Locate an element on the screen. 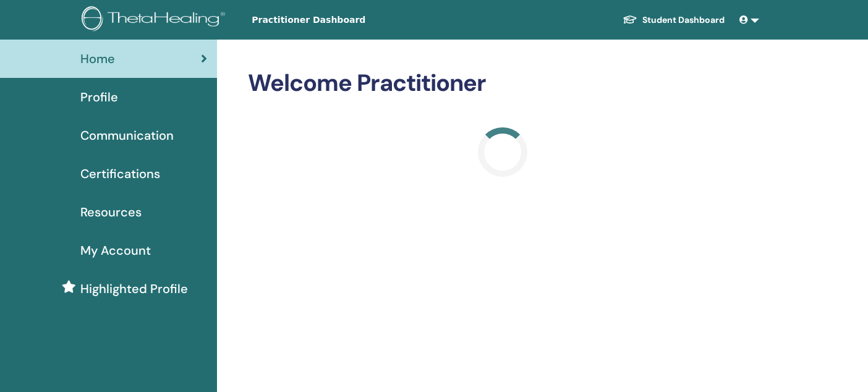 Image resolution: width=868 pixels, height=392 pixels. span: Practitioner Dashboard is located at coordinates (345, 20).